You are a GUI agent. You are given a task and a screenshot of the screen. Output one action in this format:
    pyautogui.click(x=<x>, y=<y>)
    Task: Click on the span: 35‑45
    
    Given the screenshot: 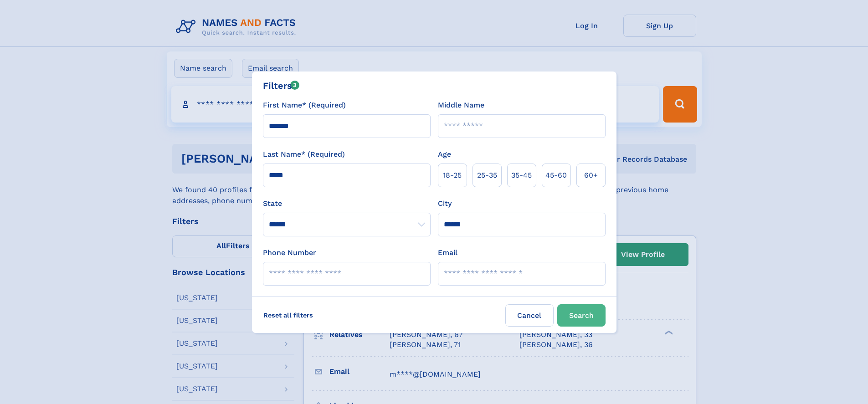 What is the action you would take?
    pyautogui.click(x=522, y=175)
    